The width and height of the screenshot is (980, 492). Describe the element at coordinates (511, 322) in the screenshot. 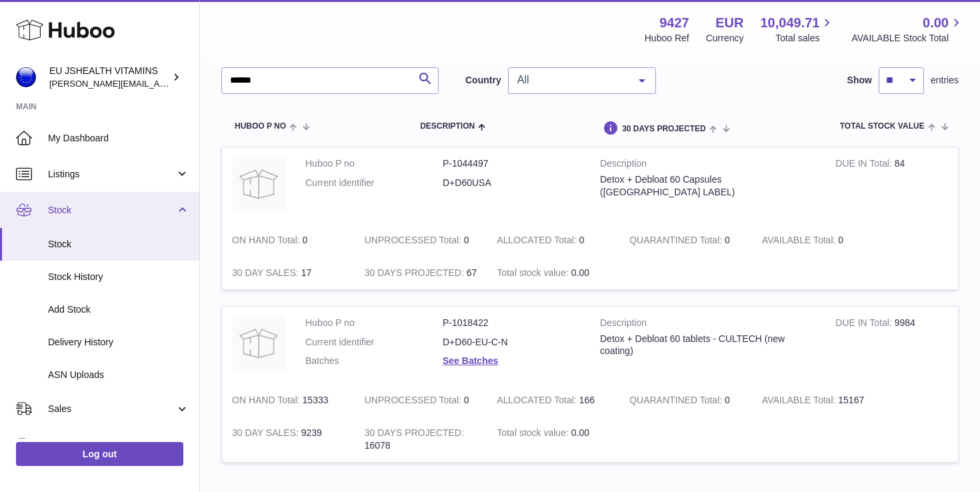

I see `dd: P-1018422` at that location.